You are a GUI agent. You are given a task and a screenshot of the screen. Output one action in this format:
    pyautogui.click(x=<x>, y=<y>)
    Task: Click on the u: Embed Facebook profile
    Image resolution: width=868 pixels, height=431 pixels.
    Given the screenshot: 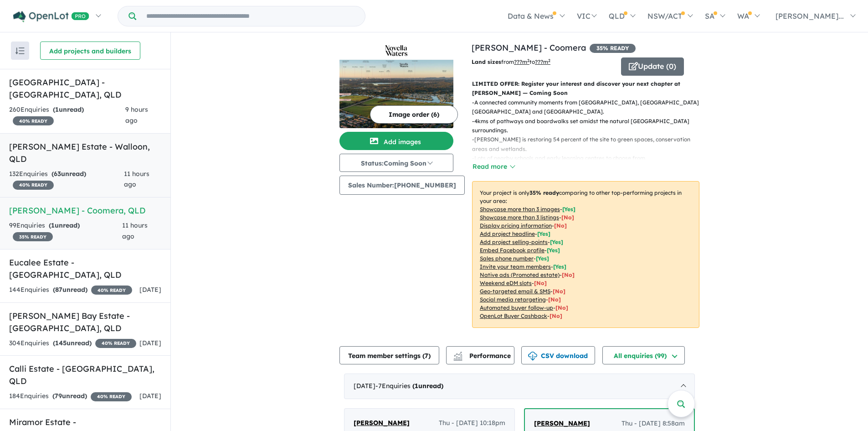 What is the action you would take?
    pyautogui.click(x=512, y=250)
    